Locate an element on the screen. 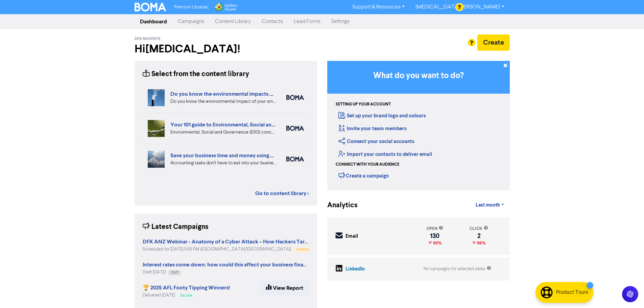 The width and height of the screenshot is (644, 308). a: View Report is located at coordinates (285, 288).